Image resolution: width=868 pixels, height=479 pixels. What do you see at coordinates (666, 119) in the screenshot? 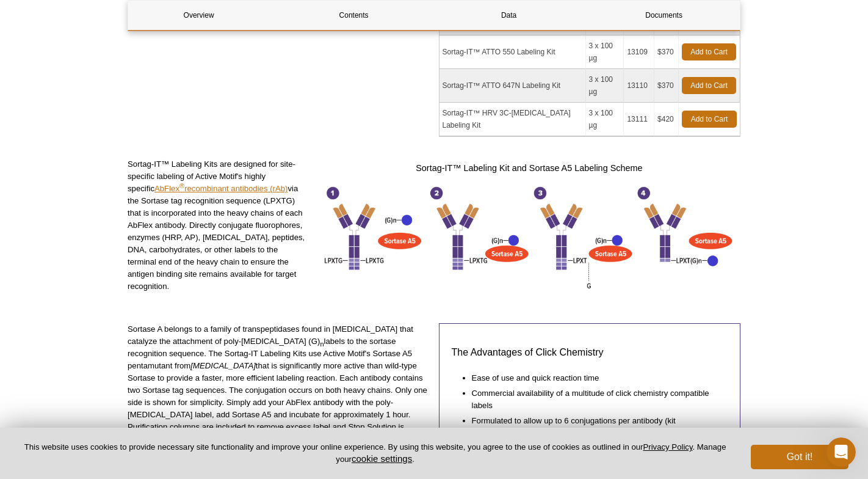
I see `td: $420` at bounding box center [666, 119].